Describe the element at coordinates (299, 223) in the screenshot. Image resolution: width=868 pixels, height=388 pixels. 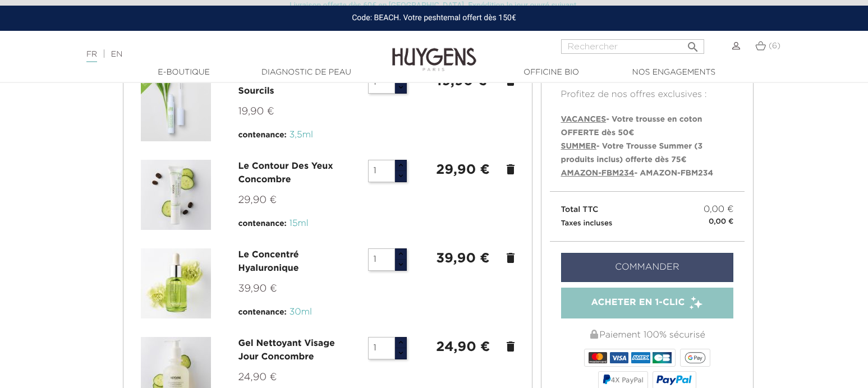
I see `span: 15ml` at that location.